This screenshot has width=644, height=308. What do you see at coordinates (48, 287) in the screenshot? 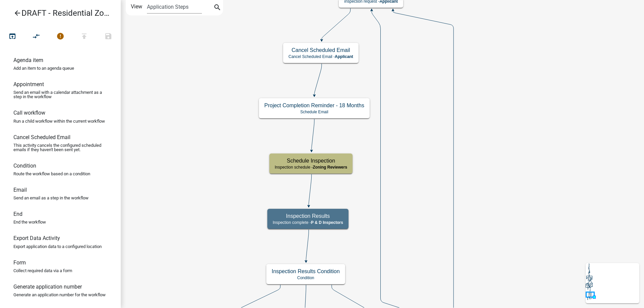
I see `h6: Generate application number` at bounding box center [48, 287].